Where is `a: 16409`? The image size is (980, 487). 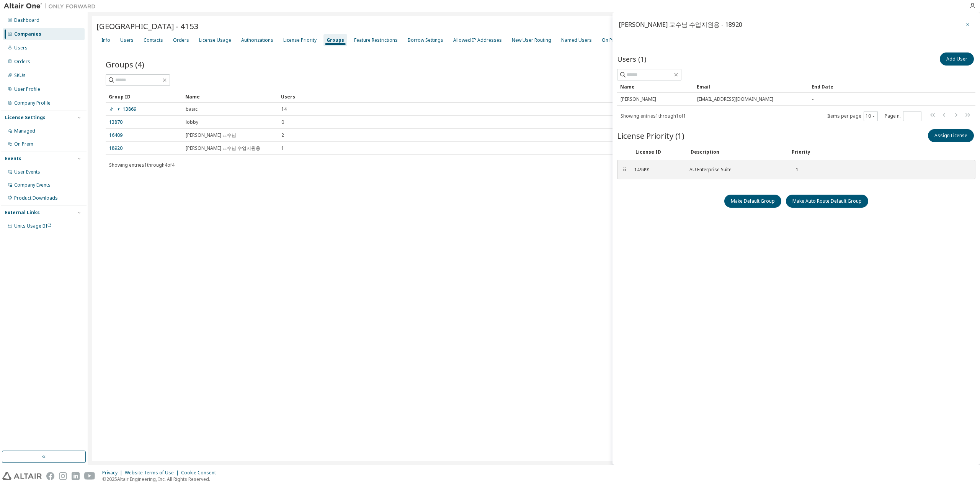 a: 16409 is located at coordinates (115, 135).